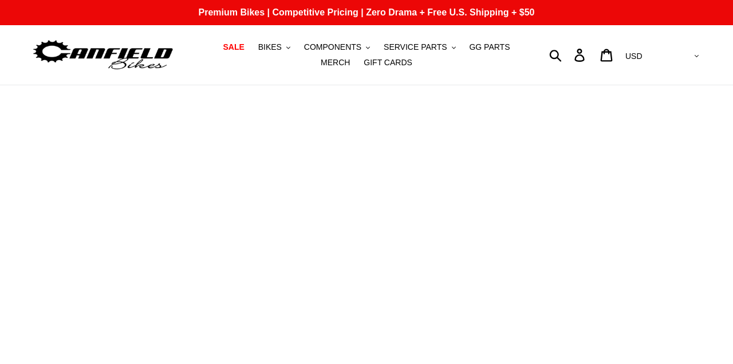 This screenshot has width=733, height=364. What do you see at coordinates (337, 47) in the screenshot?
I see `button: COMPONENTS` at bounding box center [337, 47].